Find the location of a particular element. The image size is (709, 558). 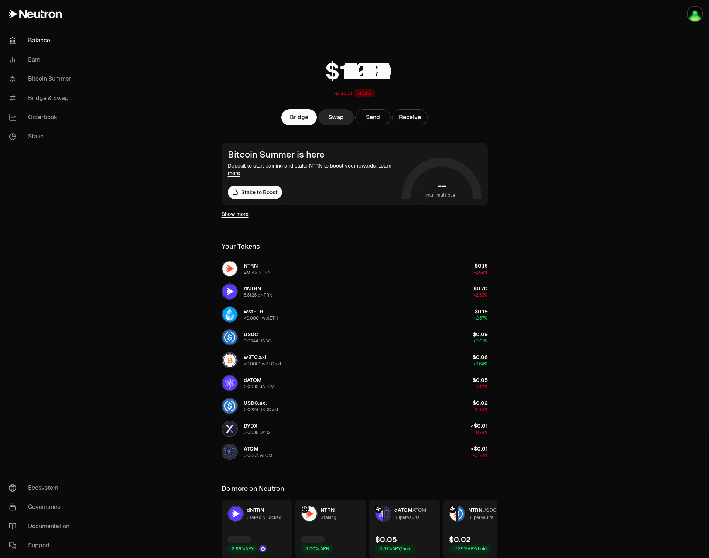

a: Stake is located at coordinates (41, 137).